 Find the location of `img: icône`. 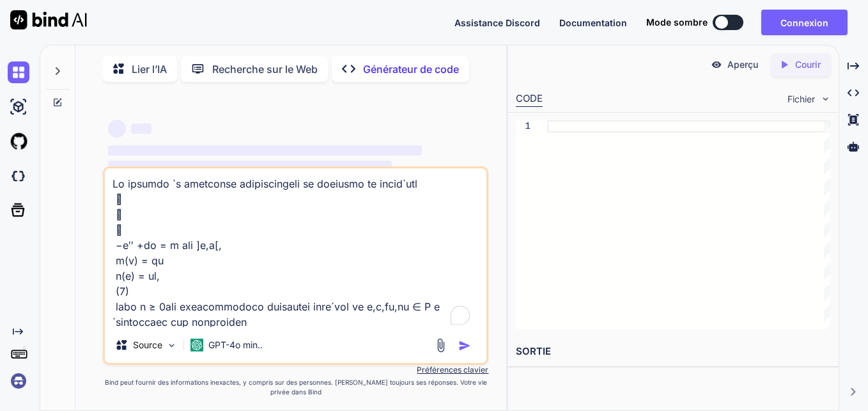

img: icône is located at coordinates (465, 345).